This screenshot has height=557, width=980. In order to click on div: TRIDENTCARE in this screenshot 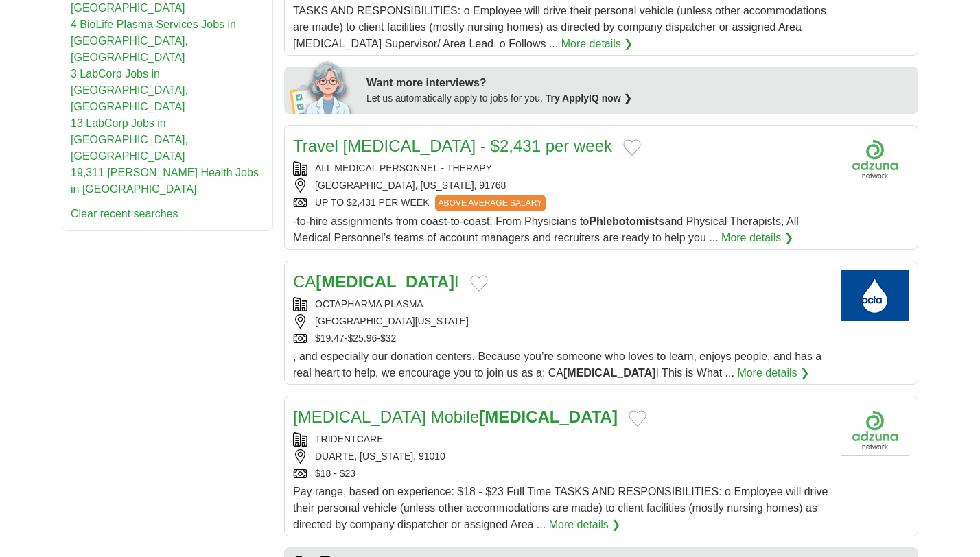, I will do `click(561, 439)`.